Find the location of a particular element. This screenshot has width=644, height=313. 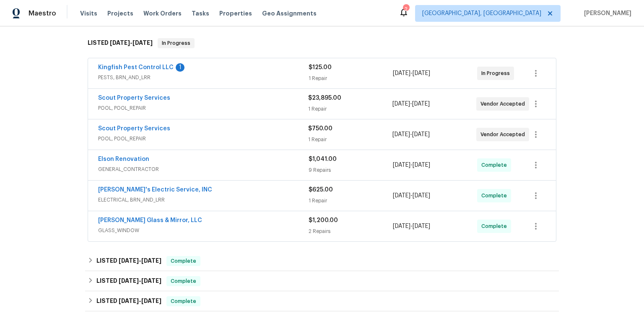

a: Elson Renovation is located at coordinates (124, 159).